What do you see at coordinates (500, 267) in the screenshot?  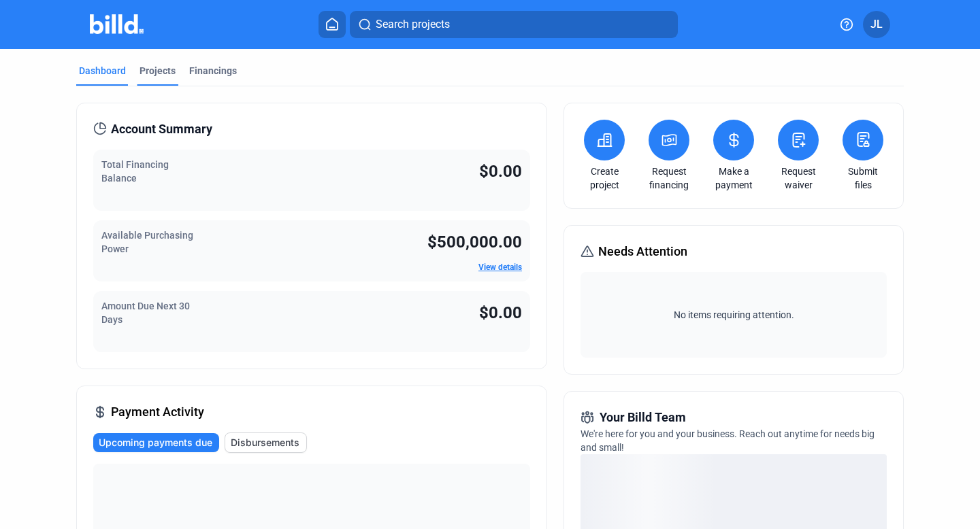 I see `a: View details` at bounding box center [500, 267].